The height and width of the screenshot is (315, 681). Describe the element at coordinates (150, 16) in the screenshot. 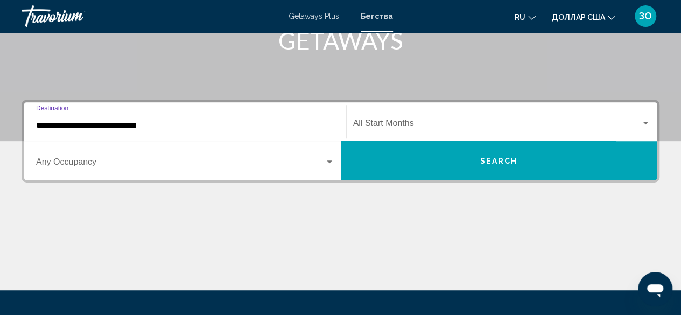

I see `a: Травориум` at that location.